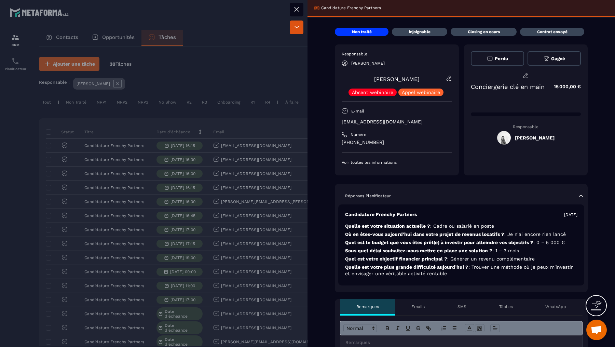 The width and height of the screenshot is (615, 347). Describe the element at coordinates (501, 58) in the screenshot. I see `span: Perdu` at that location.